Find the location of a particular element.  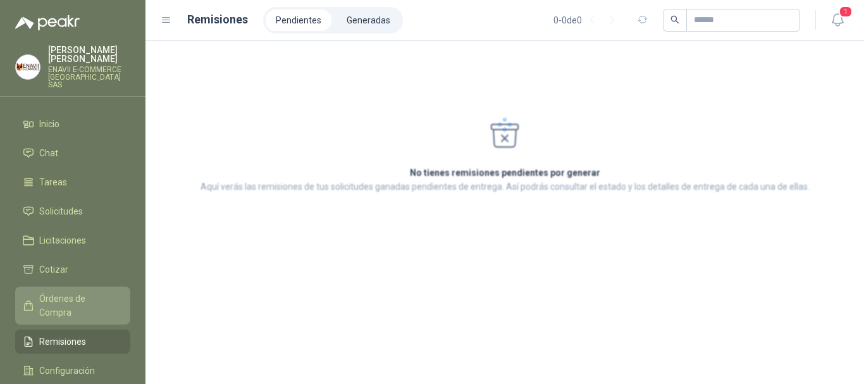

span: Tareas is located at coordinates (53, 182).